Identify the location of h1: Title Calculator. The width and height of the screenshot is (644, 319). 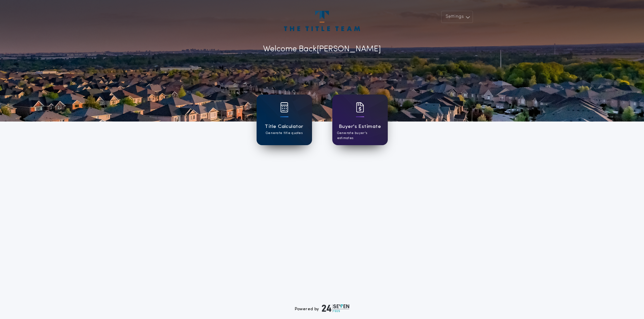
(284, 126).